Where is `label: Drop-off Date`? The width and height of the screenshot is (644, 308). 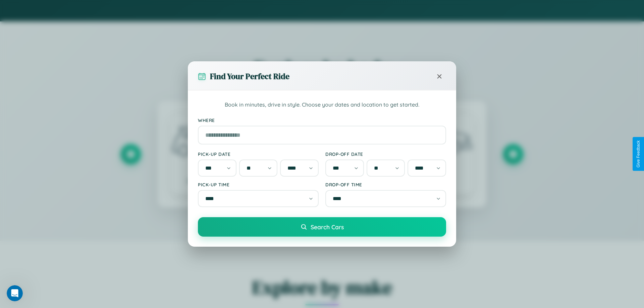
label: Drop-off Date is located at coordinates (386, 154).